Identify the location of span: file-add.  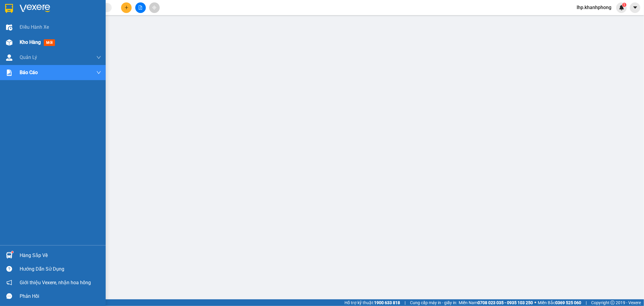
(140, 8).